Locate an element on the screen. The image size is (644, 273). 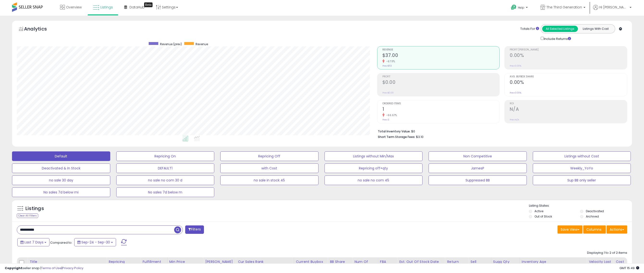
span: Revenue (prev) is located at coordinates (171, 44).